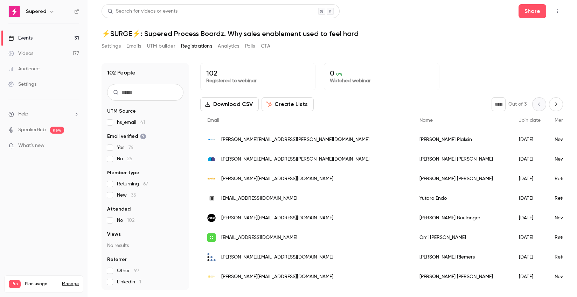 The height and width of the screenshot is (297, 577). Describe the element at coordinates (211, 277) in the screenshot. I see `img: revopsconsulting.io` at that location.